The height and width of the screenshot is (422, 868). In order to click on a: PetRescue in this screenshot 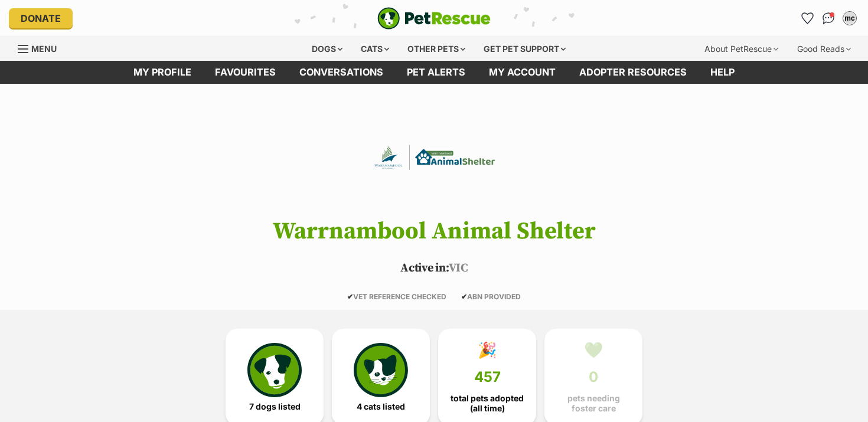, I will do `click(434, 19)`.